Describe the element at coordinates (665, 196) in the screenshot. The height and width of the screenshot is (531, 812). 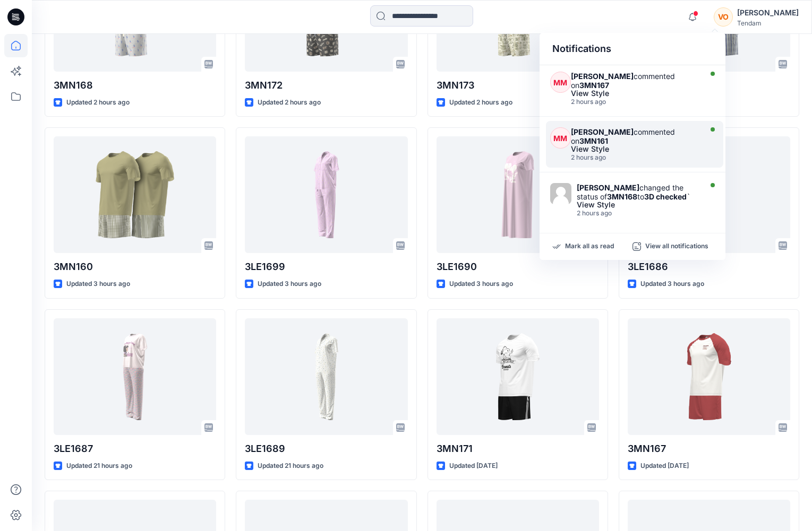
I see `strong: 3D checked` at that location.